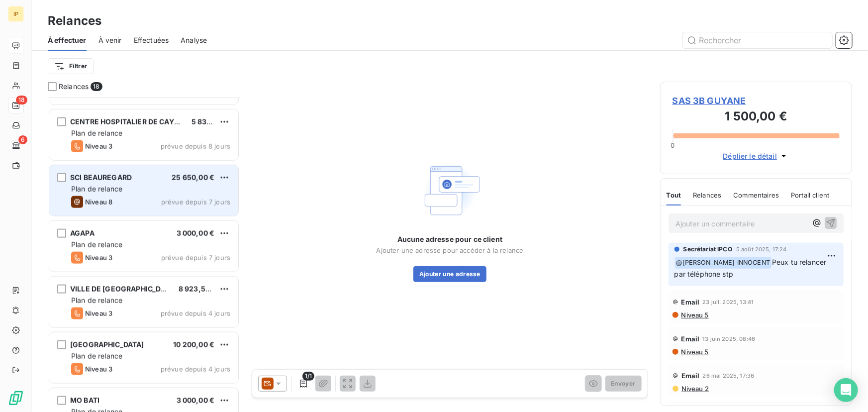  Describe the element at coordinates (85, 400) in the screenshot. I see `span: MO BATI` at that location.